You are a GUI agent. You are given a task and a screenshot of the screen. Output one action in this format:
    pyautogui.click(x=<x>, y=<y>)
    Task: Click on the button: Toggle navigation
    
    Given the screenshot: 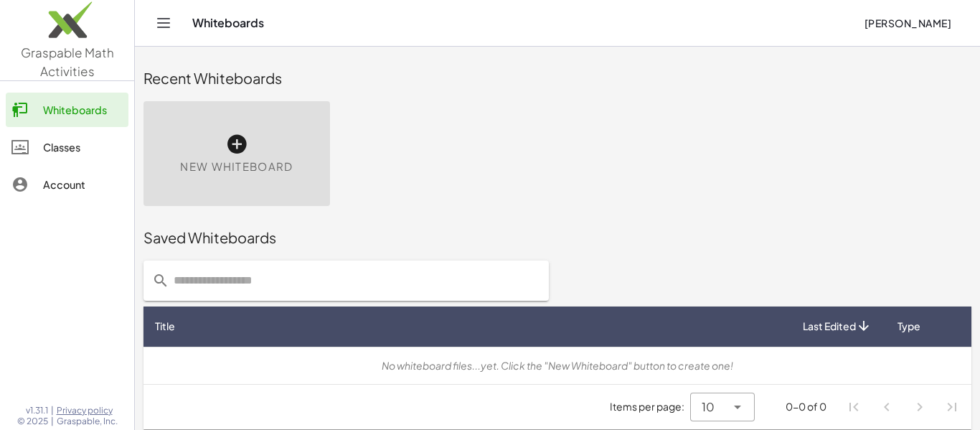 What is the action you would take?
    pyautogui.click(x=163, y=23)
    